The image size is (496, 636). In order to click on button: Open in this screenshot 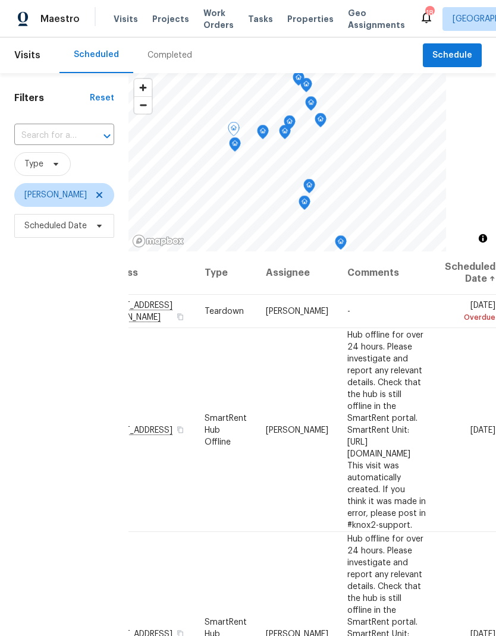, I will do `click(107, 136)`.